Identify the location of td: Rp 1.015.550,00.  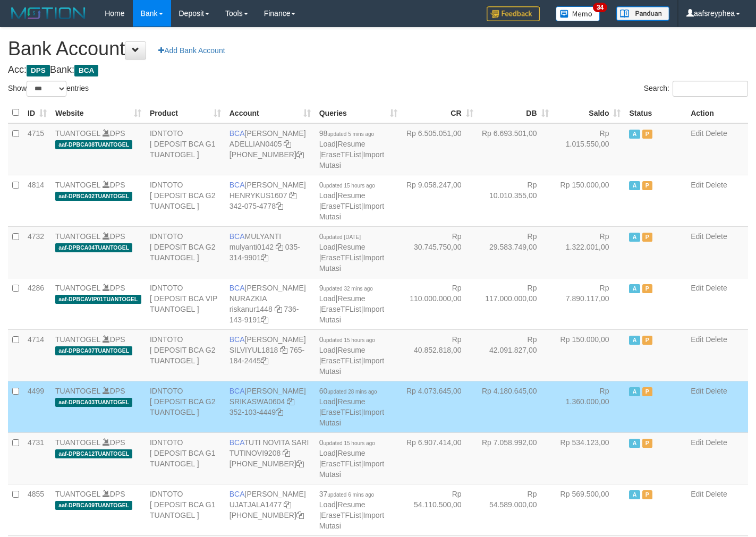
(589, 149).